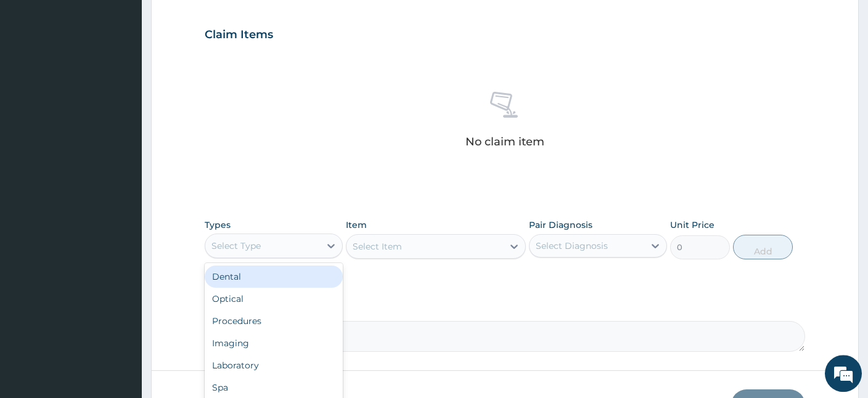 The height and width of the screenshot is (398, 868). What do you see at coordinates (136, 77) in the screenshot?
I see `div: Chat with us now` at bounding box center [136, 77].